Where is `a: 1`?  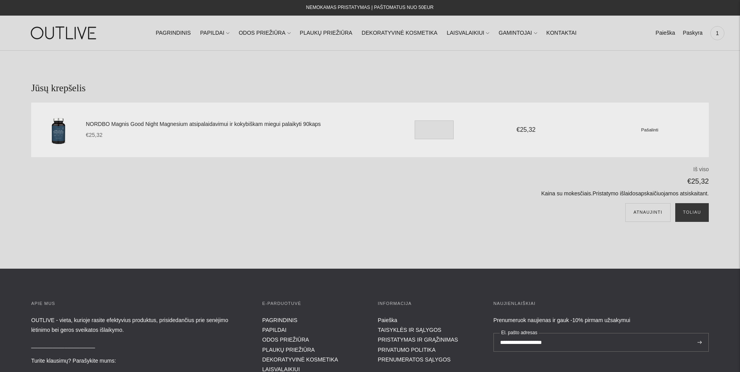 a: 1 is located at coordinates (717, 33).